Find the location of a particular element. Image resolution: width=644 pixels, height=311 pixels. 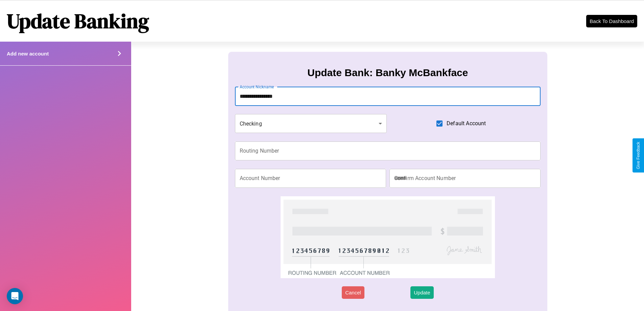

img: check is located at coordinates (387, 237).